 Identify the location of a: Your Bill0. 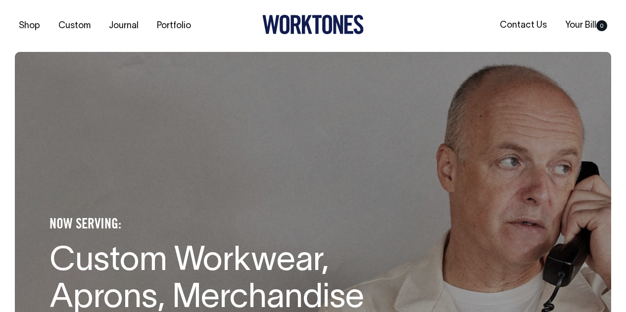
(586, 25).